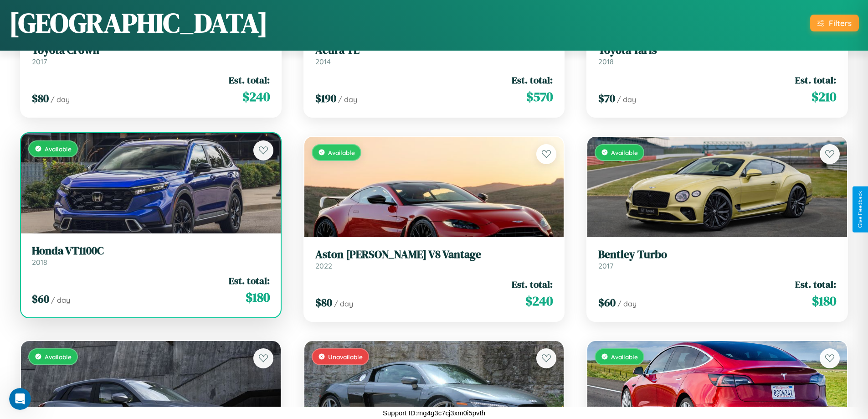  I want to click on a: Bentley Turbo2017, so click(718, 259).